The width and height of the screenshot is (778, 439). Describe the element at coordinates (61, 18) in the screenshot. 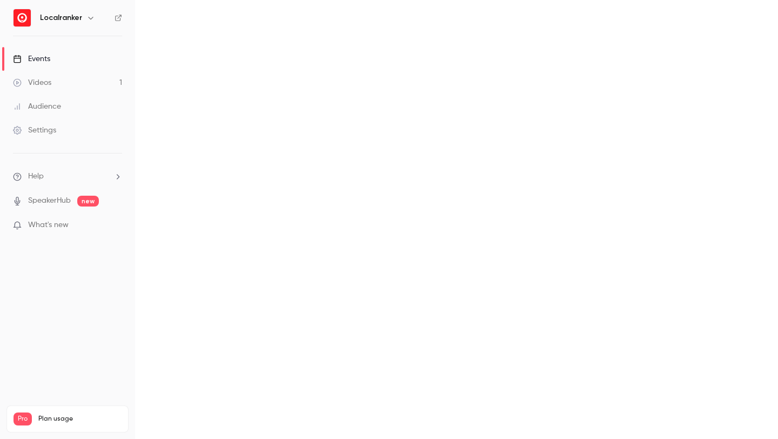

I see `h6: Localranker` at that location.